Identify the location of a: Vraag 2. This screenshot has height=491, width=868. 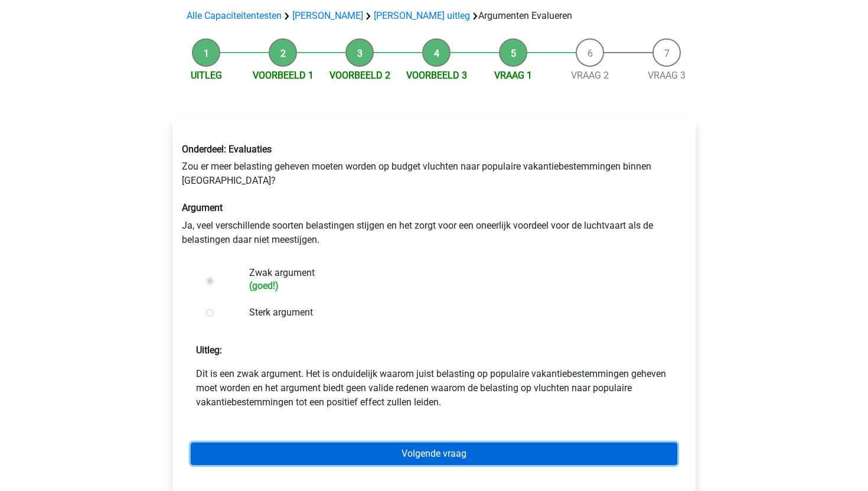
(590, 75).